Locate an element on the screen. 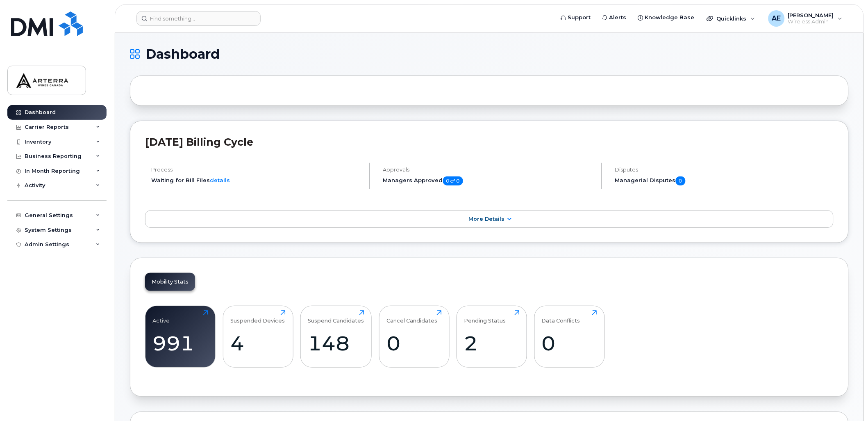 The width and height of the screenshot is (868, 421). a: Suspended Devices4 is located at coordinates (257, 336).